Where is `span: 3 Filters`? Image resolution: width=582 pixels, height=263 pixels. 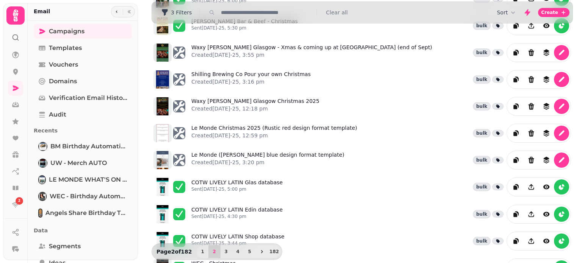 span: 3 Filters is located at coordinates (181, 13).